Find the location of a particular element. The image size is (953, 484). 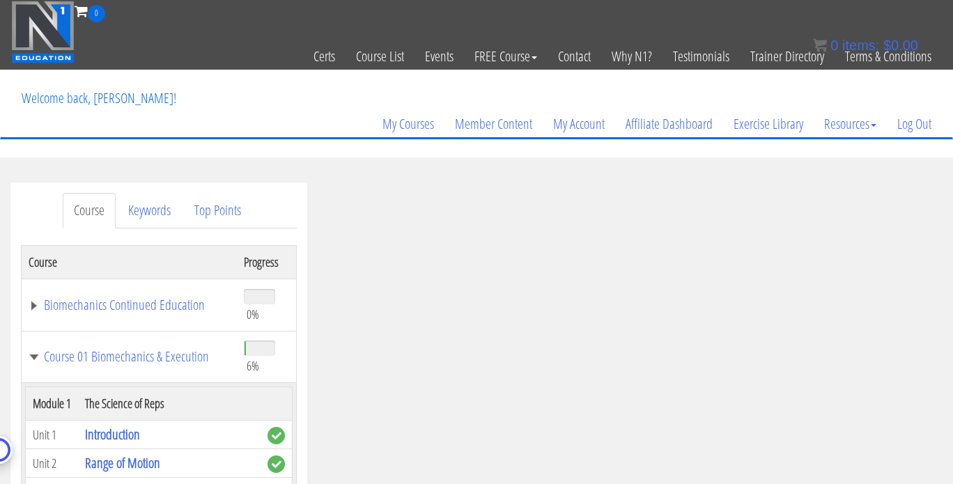

a: 0 is located at coordinates (90, 10).